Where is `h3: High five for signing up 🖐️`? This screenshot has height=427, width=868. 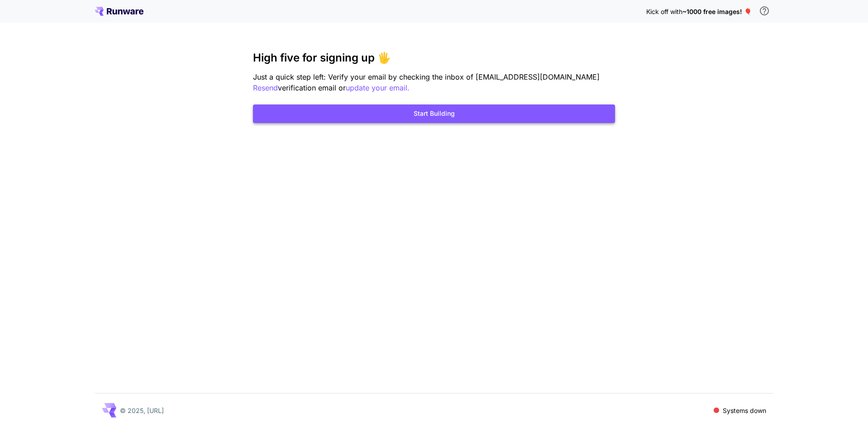
h3: High five for signing up 🖐️ is located at coordinates (434, 58).